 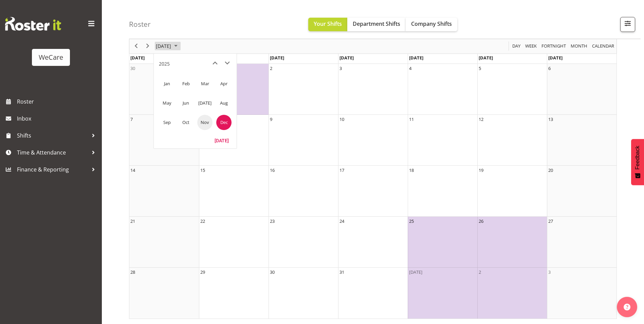 I want to click on div: WeCare, so click(x=51, y=57).